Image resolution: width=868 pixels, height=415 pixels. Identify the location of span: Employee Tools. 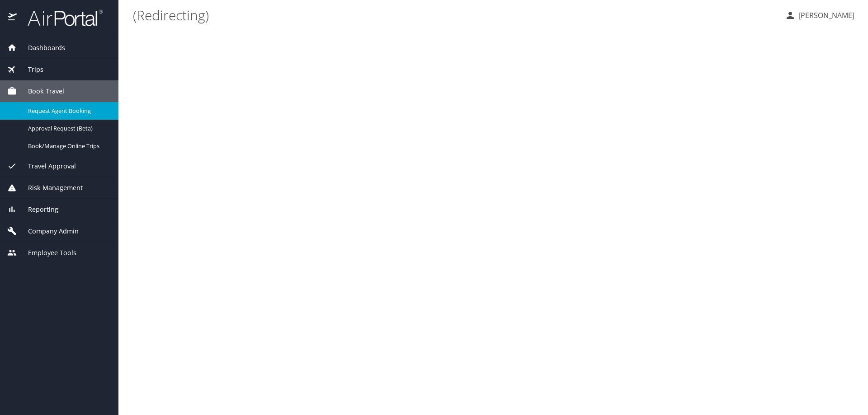
(47, 253).